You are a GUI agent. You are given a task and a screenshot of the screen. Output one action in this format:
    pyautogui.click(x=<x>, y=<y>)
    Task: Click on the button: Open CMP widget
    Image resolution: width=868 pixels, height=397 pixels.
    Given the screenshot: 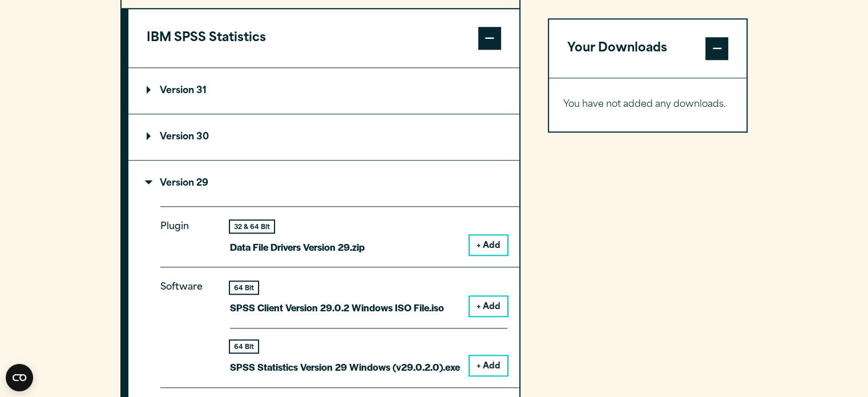 What is the action you would take?
    pyautogui.click(x=19, y=378)
    